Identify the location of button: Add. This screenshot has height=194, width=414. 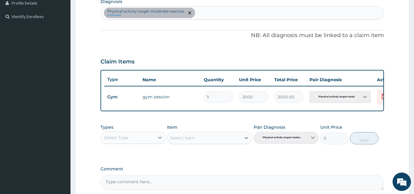
(364, 138).